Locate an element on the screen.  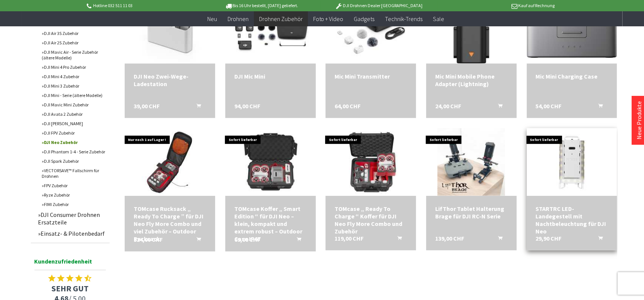
p: Hotline 032 511 11 03 is located at coordinates (144, 6).